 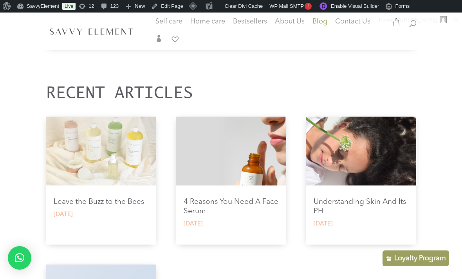 I want to click on img: Leave the Buzz to the Bees, so click(x=101, y=151).